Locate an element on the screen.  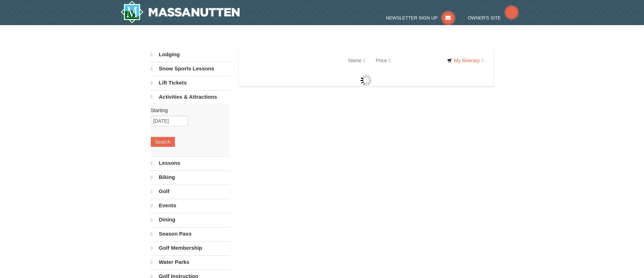
a: Dining is located at coordinates (190, 220).